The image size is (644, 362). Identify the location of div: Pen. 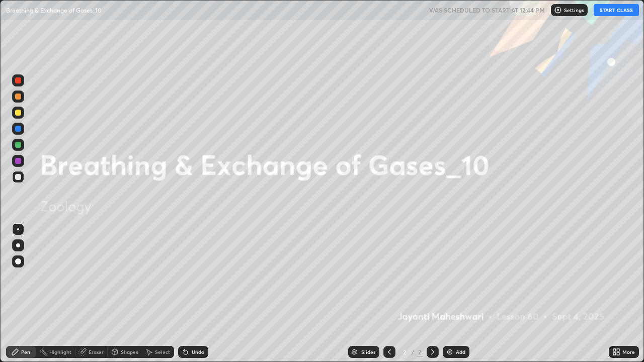
(25, 352).